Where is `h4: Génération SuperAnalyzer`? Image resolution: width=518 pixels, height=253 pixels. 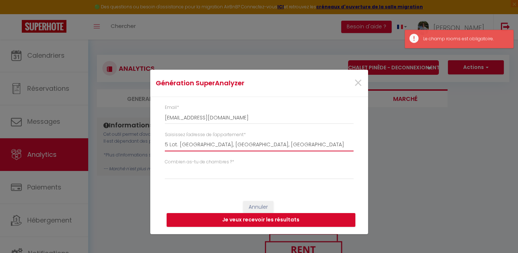
h4: Génération SuperAnalyzer is located at coordinates (223, 83).